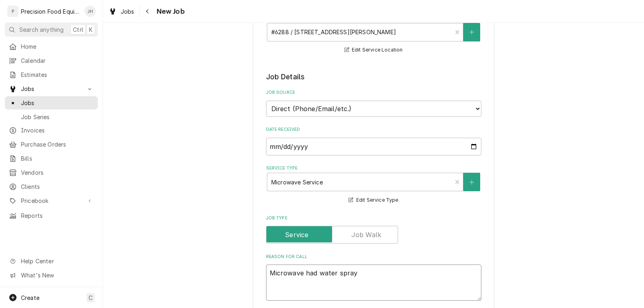  Describe the element at coordinates (374, 229) in the screenshot. I see `div: Job Type` at that location.